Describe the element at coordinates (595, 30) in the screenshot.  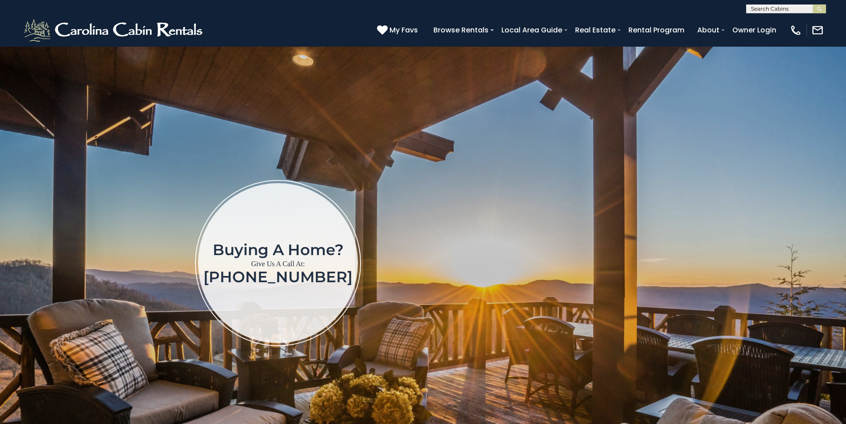
I see `a: Real Estate` at that location.